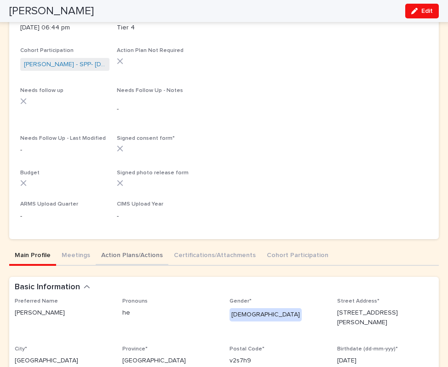 The image size is (448, 367). What do you see at coordinates (171, 313) in the screenshot?
I see `p: he` at bounding box center [171, 313].